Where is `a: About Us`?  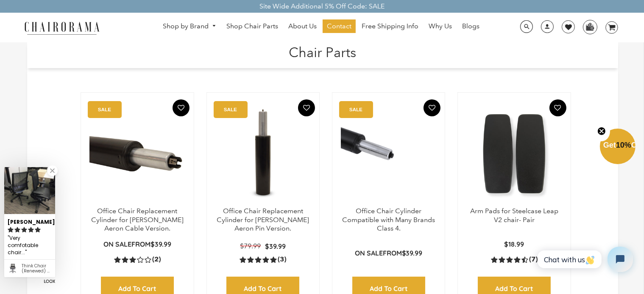 a: About Us is located at coordinates (302, 26).